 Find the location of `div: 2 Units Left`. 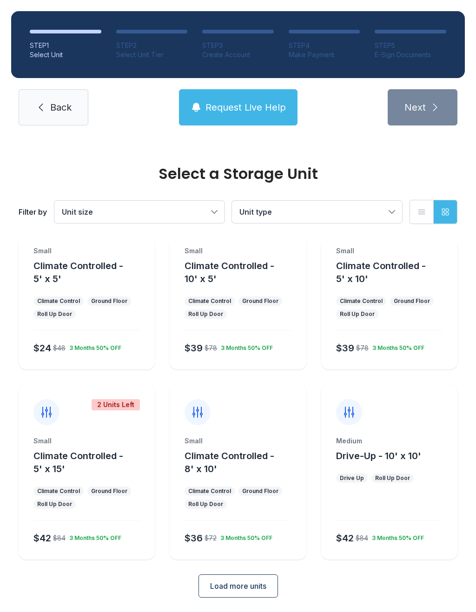

div: 2 Units Left is located at coordinates (116, 405).